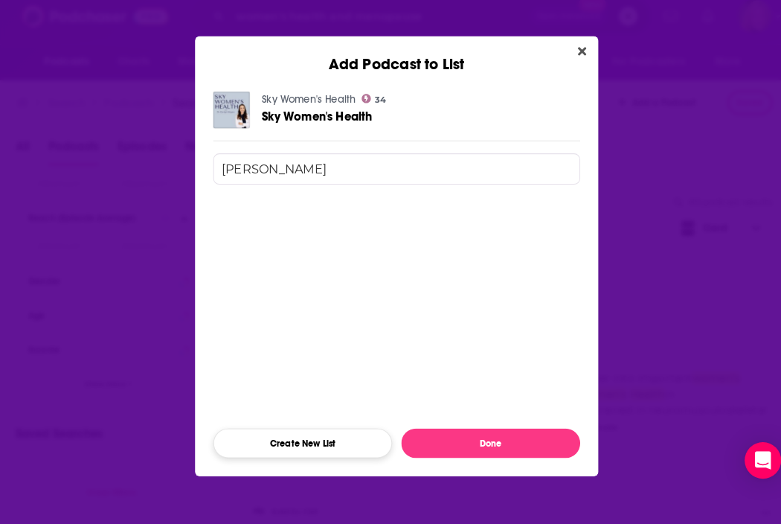 The width and height of the screenshot is (781, 524). I want to click on button: Done, so click(482, 444).